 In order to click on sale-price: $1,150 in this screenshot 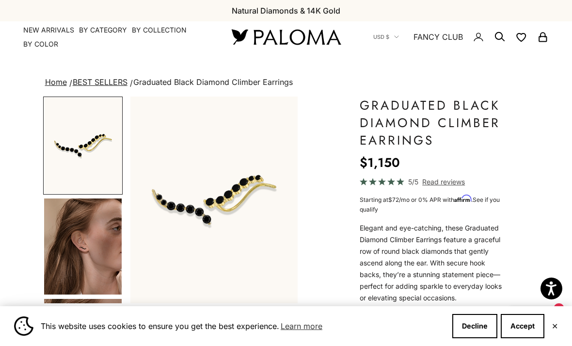, I will do `click(380, 162)`.